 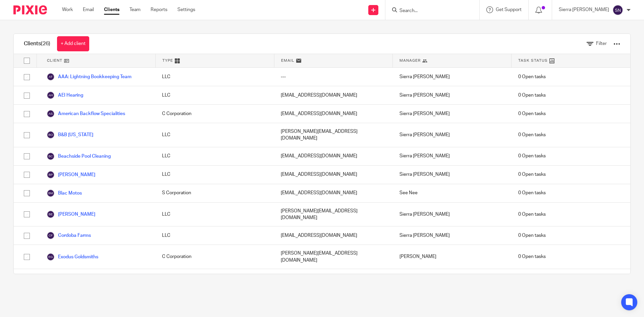 I want to click on span: Task Status, so click(x=533, y=61).